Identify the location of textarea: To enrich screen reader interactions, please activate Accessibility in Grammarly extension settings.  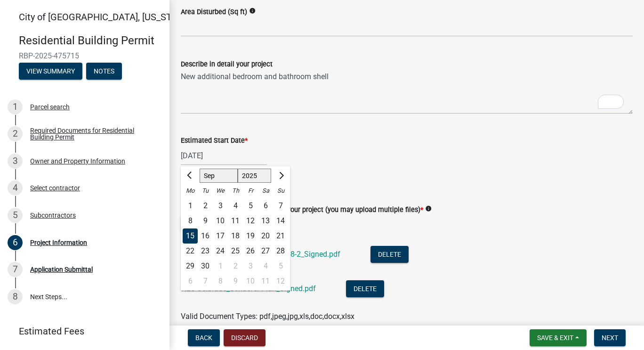
(406, 92).